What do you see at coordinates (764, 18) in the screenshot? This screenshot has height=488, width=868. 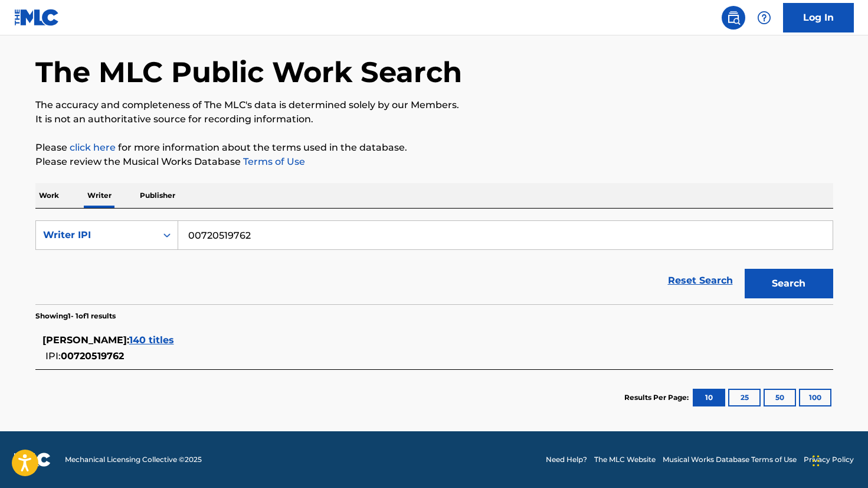 I see `div: Help` at bounding box center [764, 18].